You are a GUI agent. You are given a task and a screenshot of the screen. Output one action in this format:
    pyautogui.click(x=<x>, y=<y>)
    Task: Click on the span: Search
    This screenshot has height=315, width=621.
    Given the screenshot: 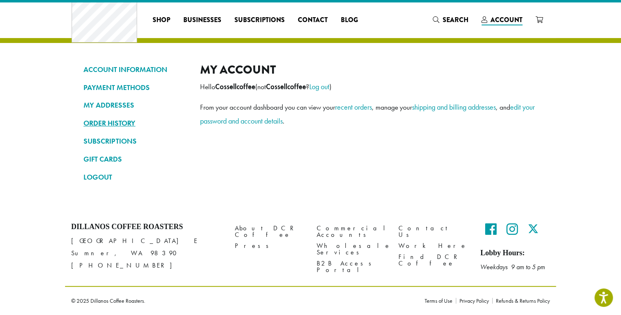 What is the action you would take?
    pyautogui.click(x=455, y=20)
    